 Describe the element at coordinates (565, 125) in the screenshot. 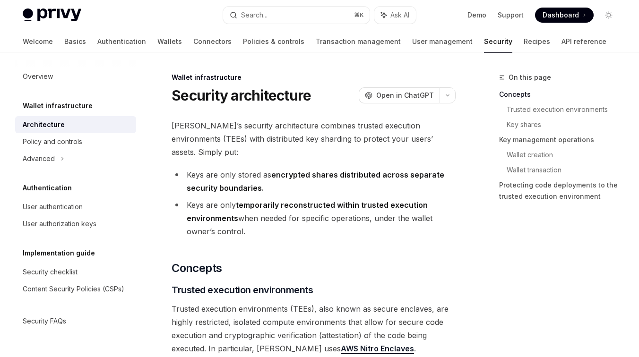

I see `a: Key shares` at that location.